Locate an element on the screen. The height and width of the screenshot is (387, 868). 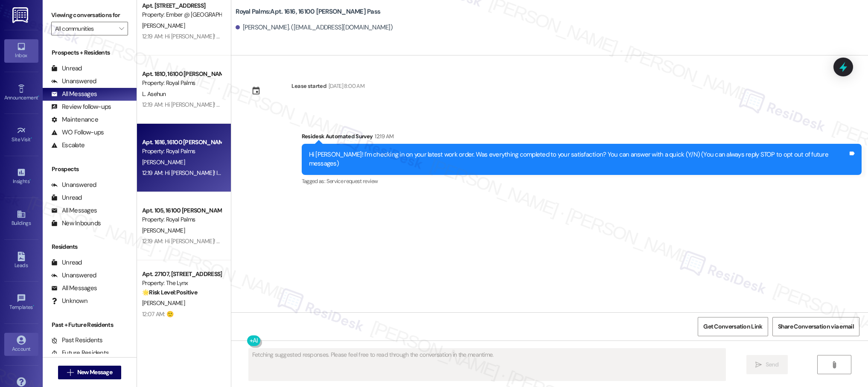
div: WO Follow-ups is located at coordinates (77, 133).